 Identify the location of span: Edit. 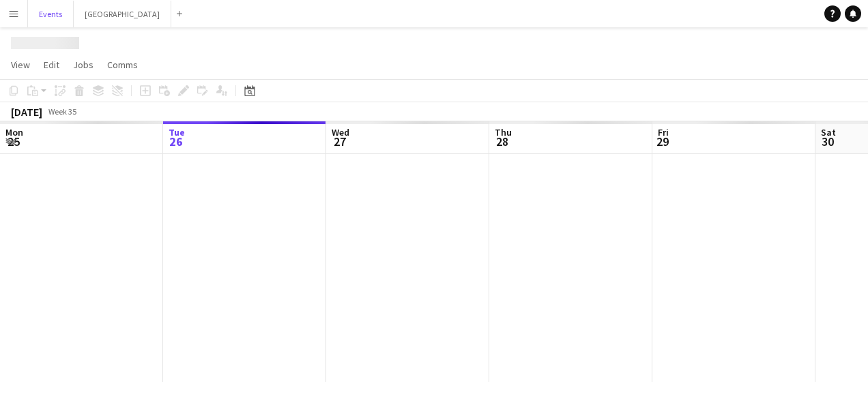
(51, 65).